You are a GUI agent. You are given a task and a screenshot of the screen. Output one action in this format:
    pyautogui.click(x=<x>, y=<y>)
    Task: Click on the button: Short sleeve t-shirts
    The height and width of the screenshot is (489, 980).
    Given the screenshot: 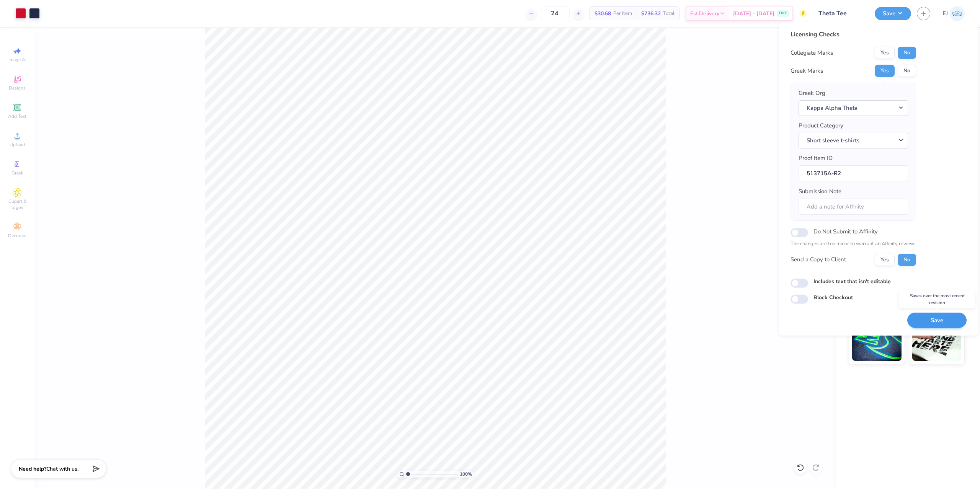 What is the action you would take?
    pyautogui.click(x=853, y=140)
    